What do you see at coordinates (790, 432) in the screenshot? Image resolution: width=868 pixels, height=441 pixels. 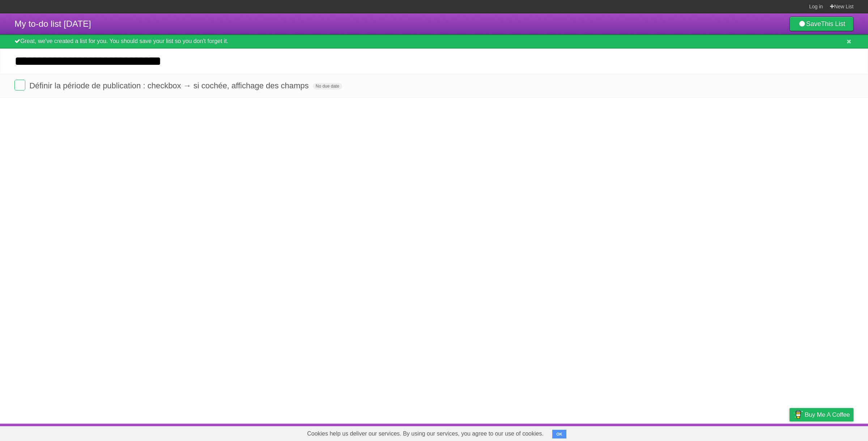 I see `a: Privacy` at bounding box center [790, 432].